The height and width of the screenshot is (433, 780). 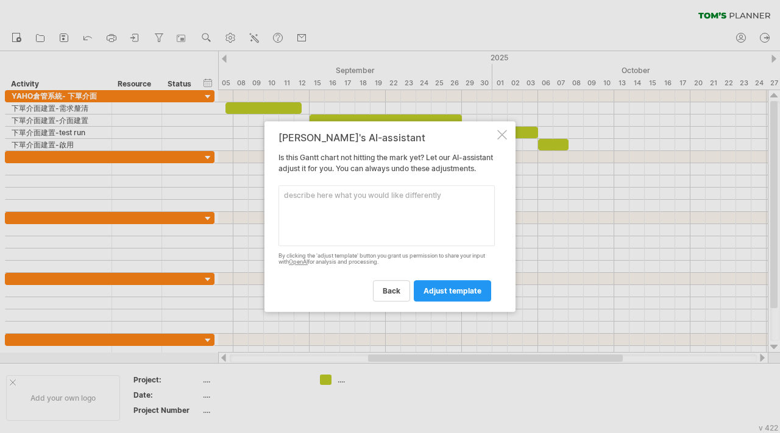 What do you see at coordinates (452, 291) in the screenshot?
I see `a: adjust template` at bounding box center [452, 291].